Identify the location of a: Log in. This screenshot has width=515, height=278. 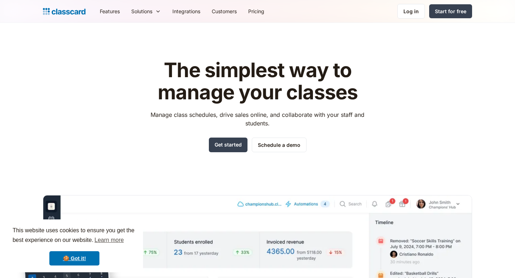
(411, 11).